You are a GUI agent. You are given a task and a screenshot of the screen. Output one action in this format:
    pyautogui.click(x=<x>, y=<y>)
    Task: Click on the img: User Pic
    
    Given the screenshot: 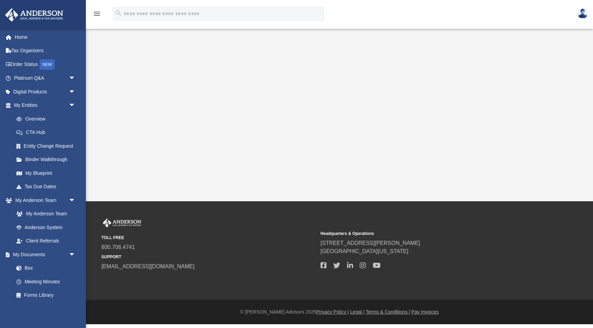 What is the action you would take?
    pyautogui.click(x=583, y=13)
    